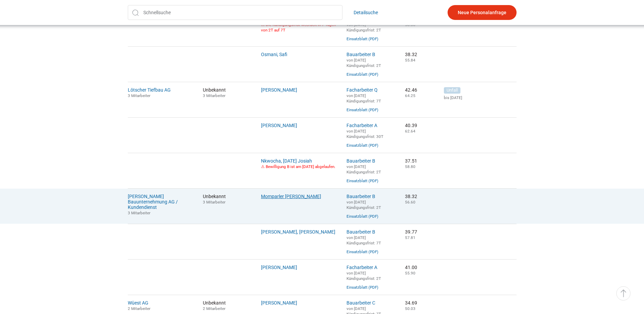 This screenshot has height=314, width=644. What do you see at coordinates (410, 96) in the screenshot?
I see `small: 64.25` at bounding box center [410, 96].